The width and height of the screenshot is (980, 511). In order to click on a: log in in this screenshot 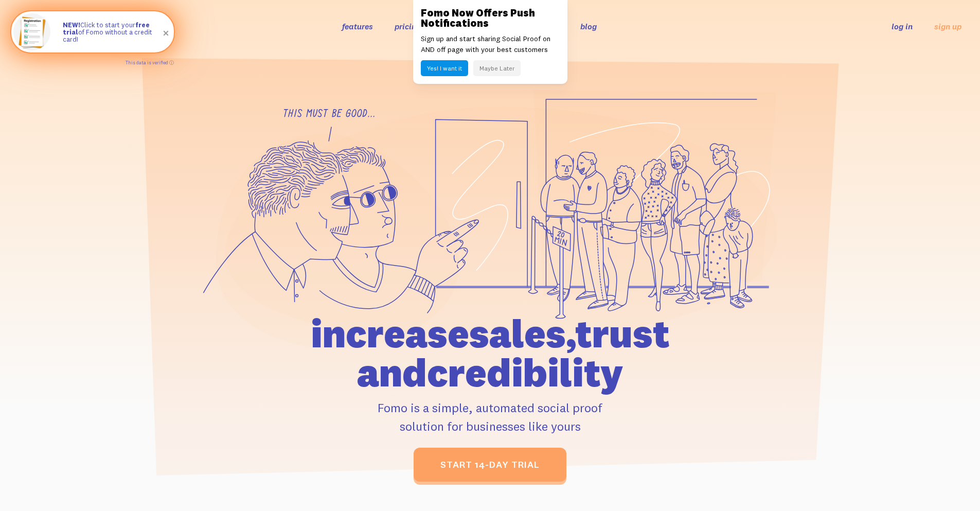, I will do `click(902, 27)`.